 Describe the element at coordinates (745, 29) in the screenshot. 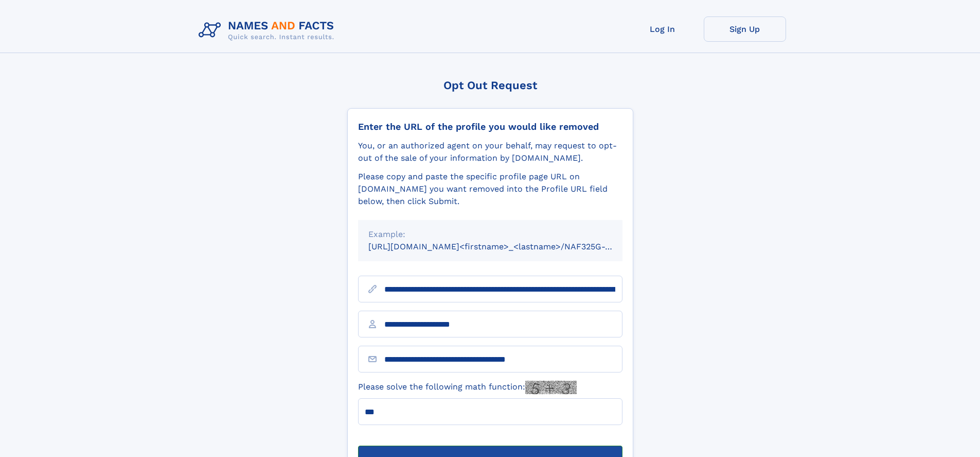

I see `a: Sign Up` at that location.